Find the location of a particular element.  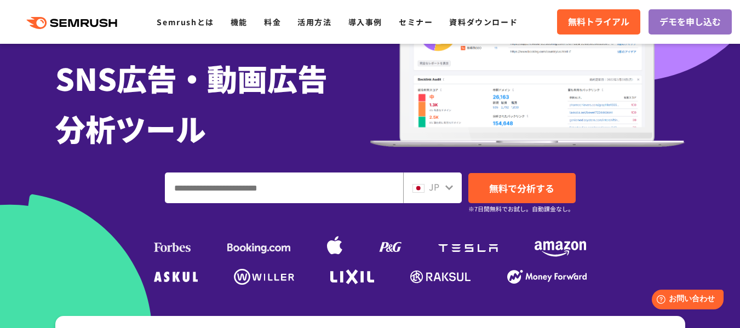

a: Semrushとは is located at coordinates (185, 22).